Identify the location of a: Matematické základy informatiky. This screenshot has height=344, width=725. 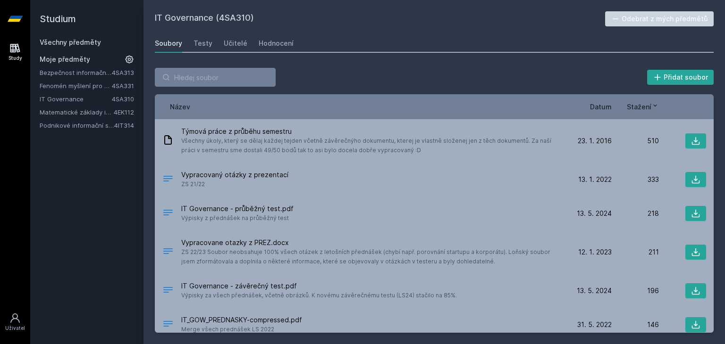
(76, 112).